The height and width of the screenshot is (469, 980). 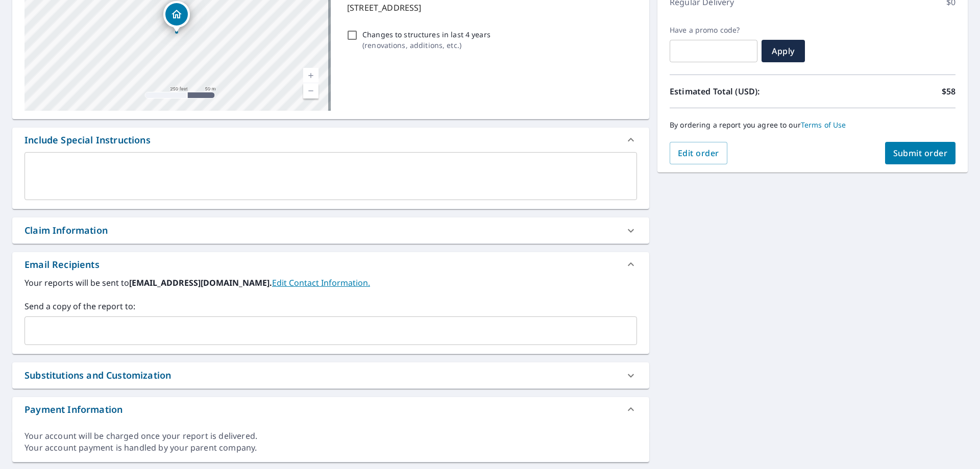 What do you see at coordinates (698, 153) in the screenshot?
I see `span: Edit order` at bounding box center [698, 153].